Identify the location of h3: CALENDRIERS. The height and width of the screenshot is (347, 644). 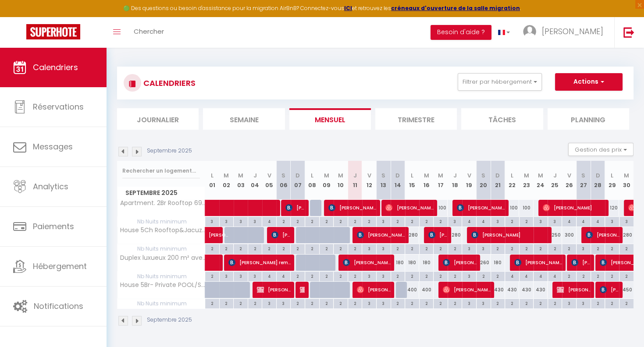
(168, 82).